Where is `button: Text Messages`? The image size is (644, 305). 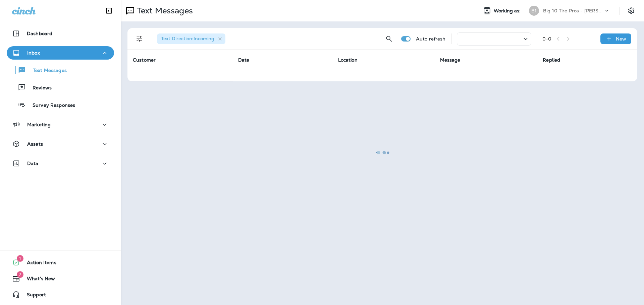
button: Text Messages is located at coordinates (60, 70).